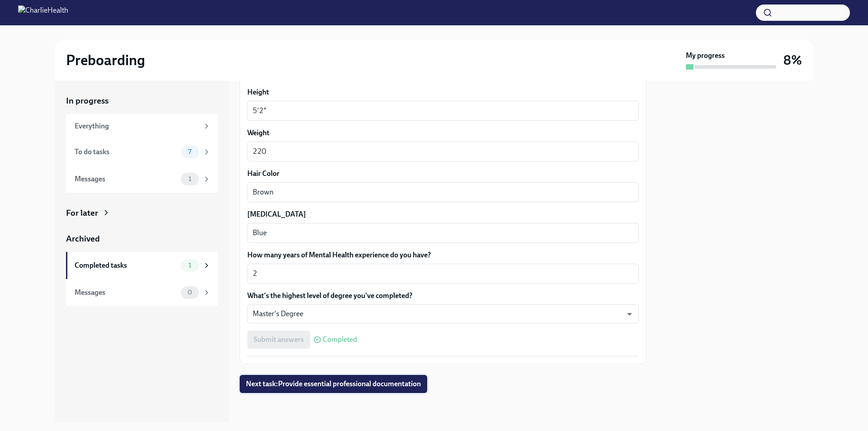 This screenshot has height=431, width=868. Describe the element at coordinates (443, 111) in the screenshot. I see `textarea: 5'2"` at that location.